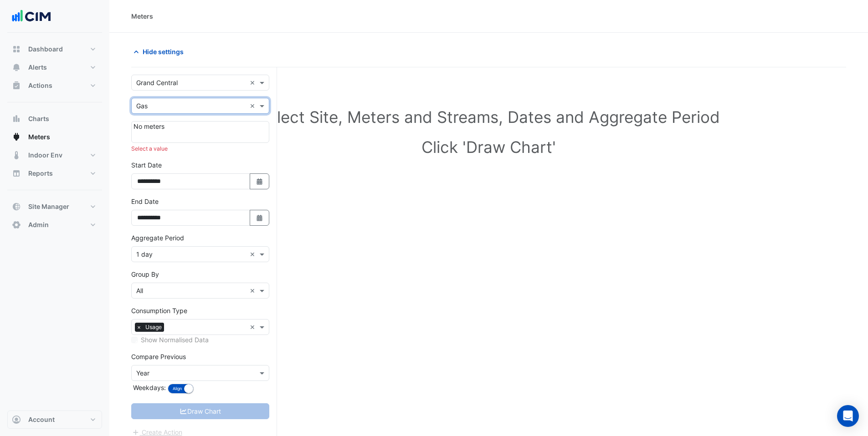  I want to click on label: Group By, so click(145, 274).